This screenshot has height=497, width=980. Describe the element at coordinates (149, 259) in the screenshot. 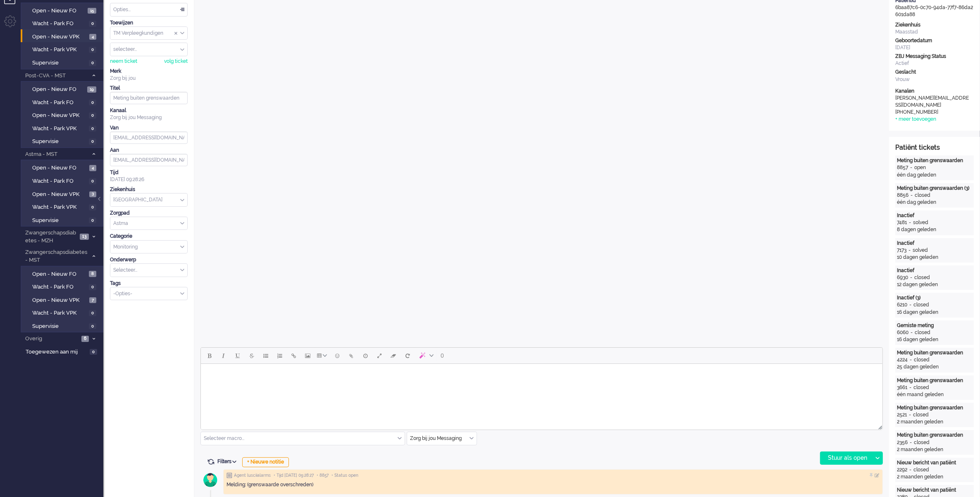

I see `div: Onderwerp` at that location.